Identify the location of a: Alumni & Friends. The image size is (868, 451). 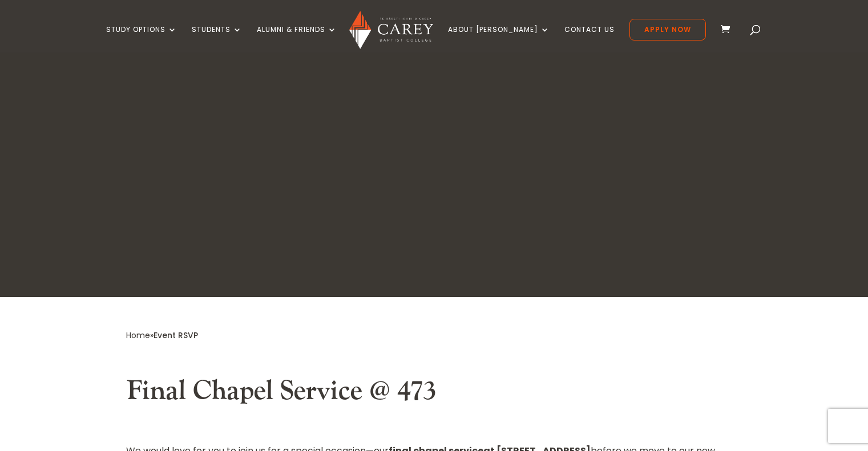
(297, 39).